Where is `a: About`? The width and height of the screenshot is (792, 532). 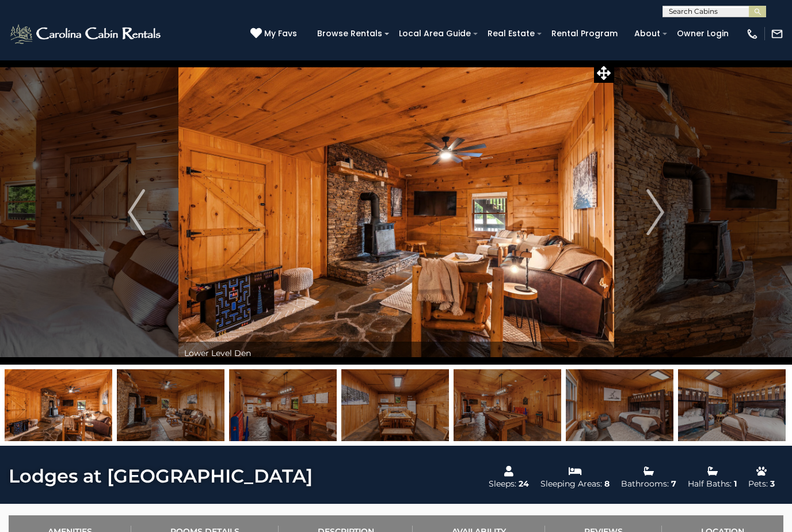
a: About is located at coordinates (647, 33).